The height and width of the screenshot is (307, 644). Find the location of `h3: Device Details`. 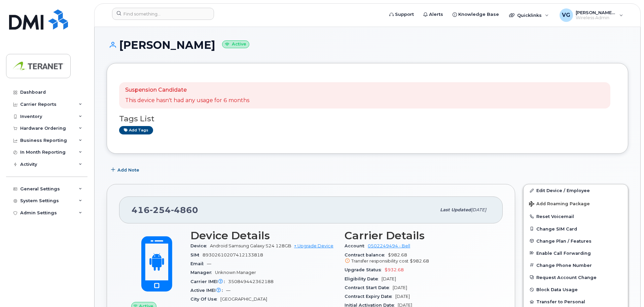

h3: Device Details is located at coordinates (263, 235).